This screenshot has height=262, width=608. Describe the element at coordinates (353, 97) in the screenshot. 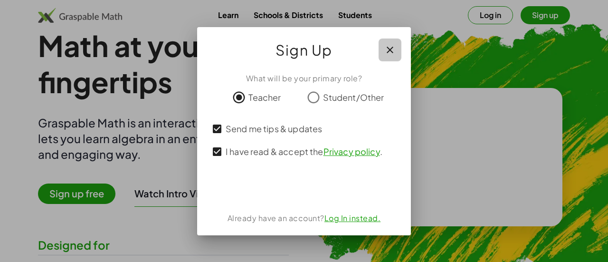

I see `span: Student/Other` at that location.